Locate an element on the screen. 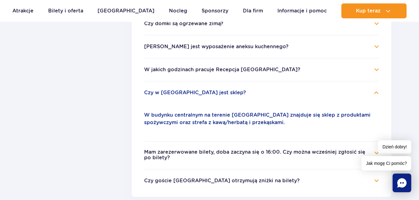  a: Dla firm is located at coordinates (253, 11).